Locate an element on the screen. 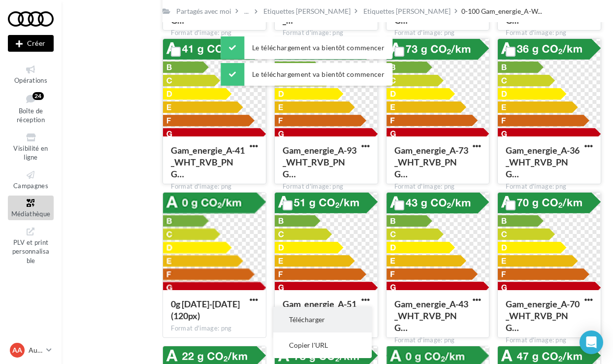 This screenshot has width=613, height=364. a: Visibilité en ligne is located at coordinates (30, 147).